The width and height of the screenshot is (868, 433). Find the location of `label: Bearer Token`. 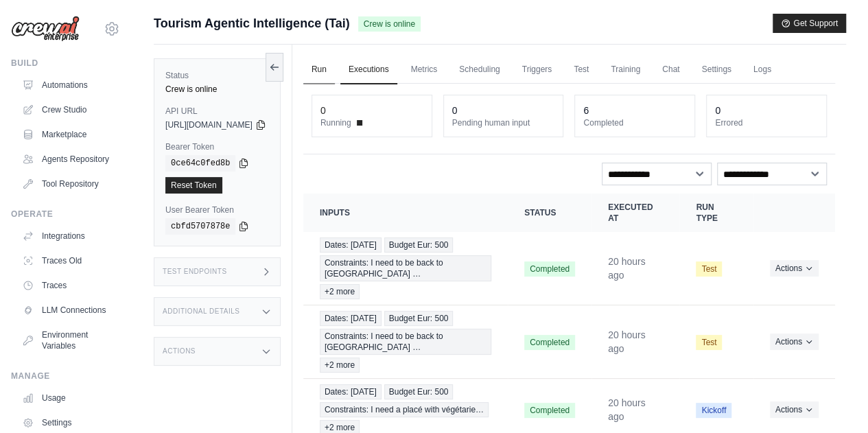

label: Bearer Token is located at coordinates (216, 147).